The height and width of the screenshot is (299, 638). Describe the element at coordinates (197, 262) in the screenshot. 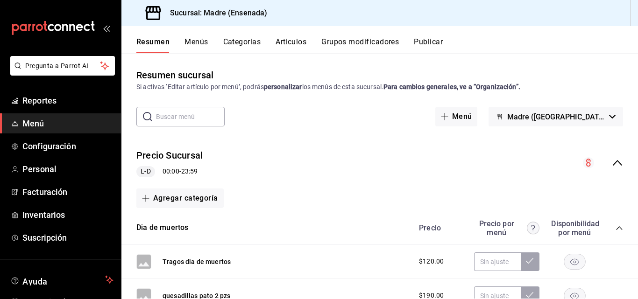

I see `button: Tragos dia de muertos` at that location.